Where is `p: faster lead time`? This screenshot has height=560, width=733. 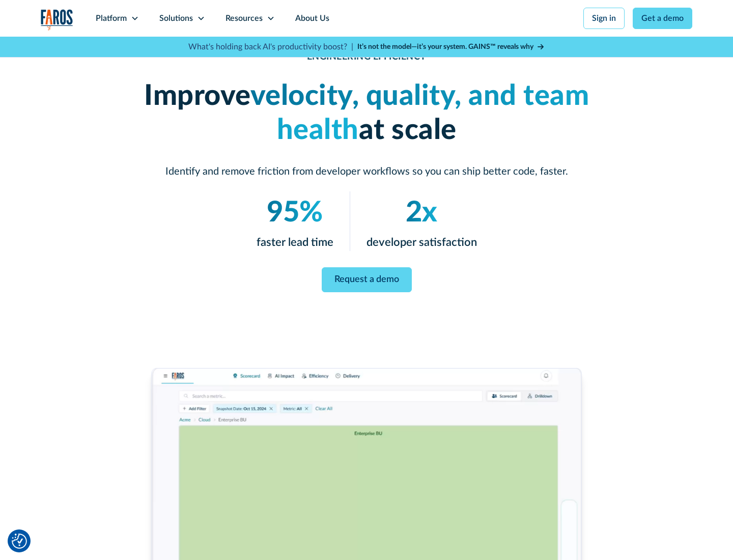 p: faster lead time is located at coordinates (294, 242).